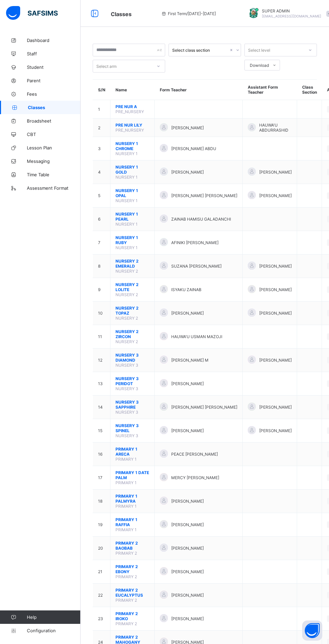 This screenshot has height=644, width=329. I want to click on td: 19, so click(102, 525).